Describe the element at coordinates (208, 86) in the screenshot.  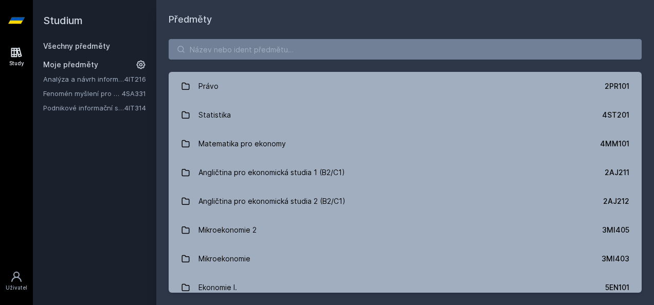
I see `div: Právo` at that location.